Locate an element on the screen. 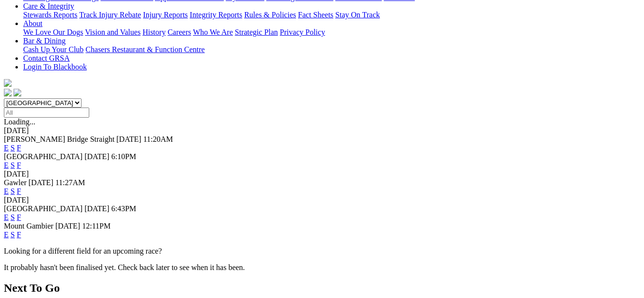  a: Who We Are is located at coordinates (212, 32).